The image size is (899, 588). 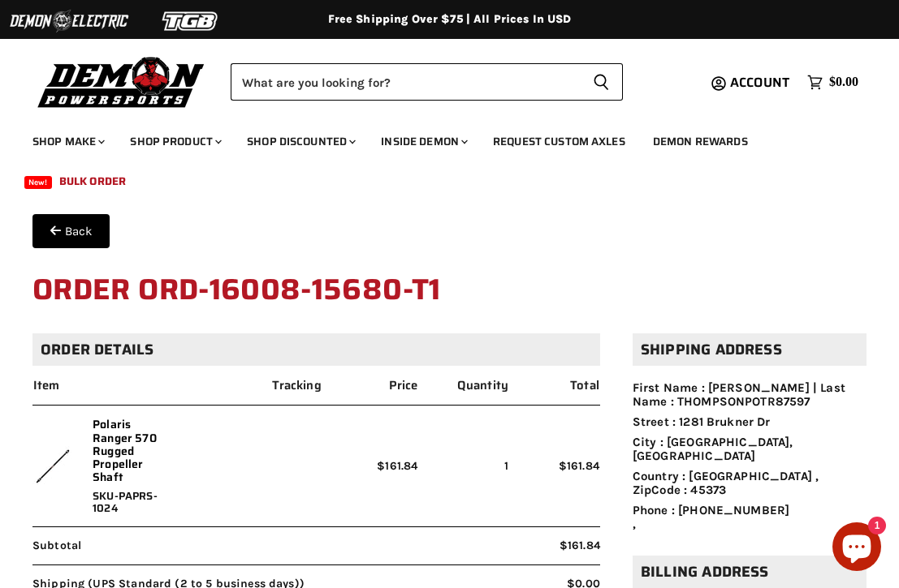 What do you see at coordinates (93, 181) in the screenshot?
I see `a: Bulk Order` at bounding box center [93, 181].